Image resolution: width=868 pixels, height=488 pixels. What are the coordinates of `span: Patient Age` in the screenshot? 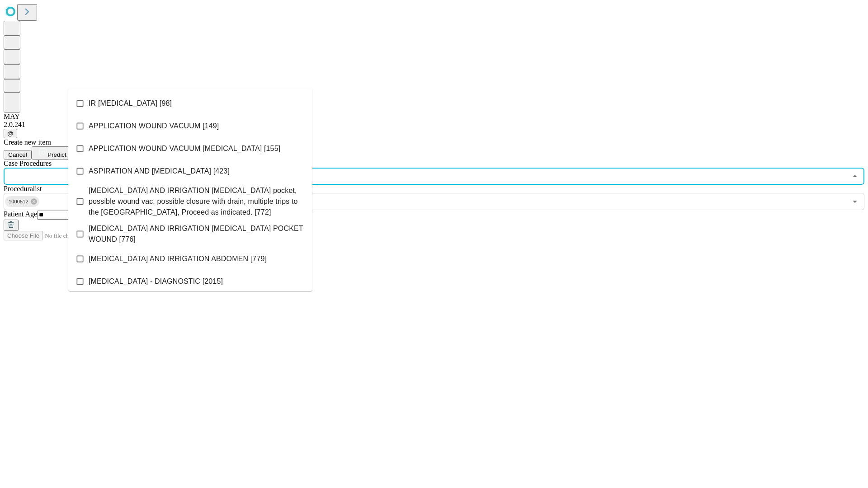 It's located at (21, 214).